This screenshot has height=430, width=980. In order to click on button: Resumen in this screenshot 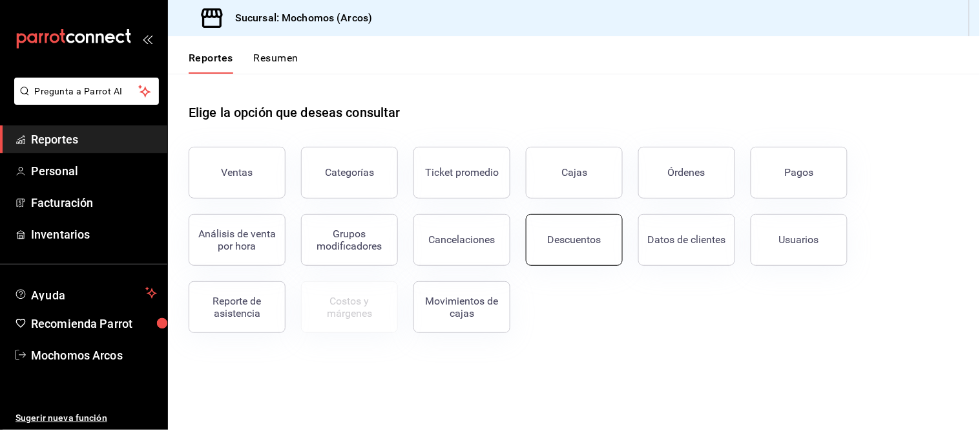, I will do `click(276, 63)`.